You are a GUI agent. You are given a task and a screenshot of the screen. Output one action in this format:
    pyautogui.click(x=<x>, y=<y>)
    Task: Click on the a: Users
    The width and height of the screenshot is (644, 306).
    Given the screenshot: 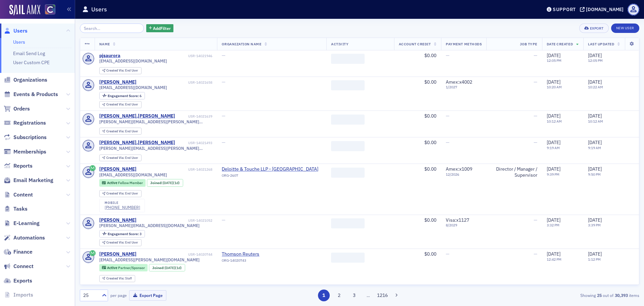 What is the action you would take?
    pyautogui.click(x=16, y=31)
    